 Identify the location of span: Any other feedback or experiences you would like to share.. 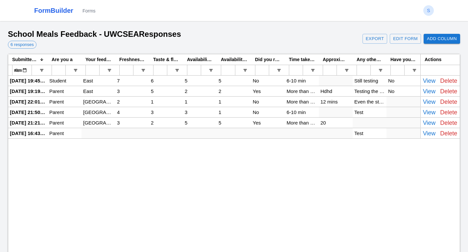
(369, 59).